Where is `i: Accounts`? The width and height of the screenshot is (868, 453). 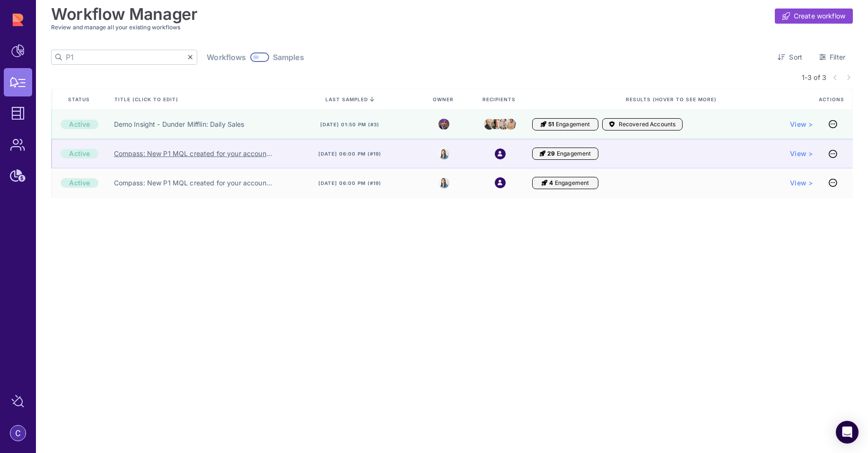
i: Accounts is located at coordinates (612, 125).